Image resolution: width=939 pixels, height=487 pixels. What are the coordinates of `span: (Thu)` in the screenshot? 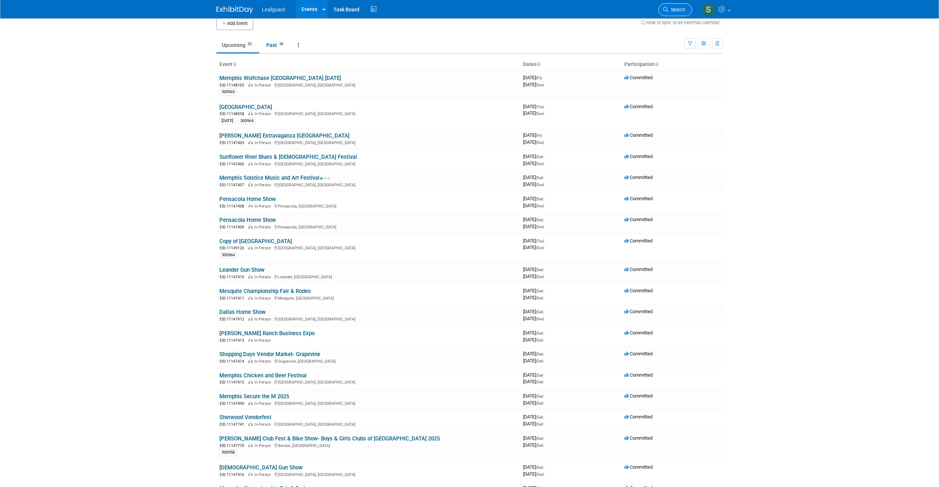 It's located at (540, 107).